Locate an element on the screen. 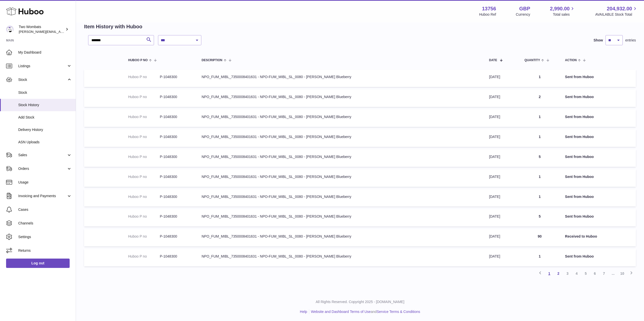  span: Huboo P no is located at coordinates (138, 60).